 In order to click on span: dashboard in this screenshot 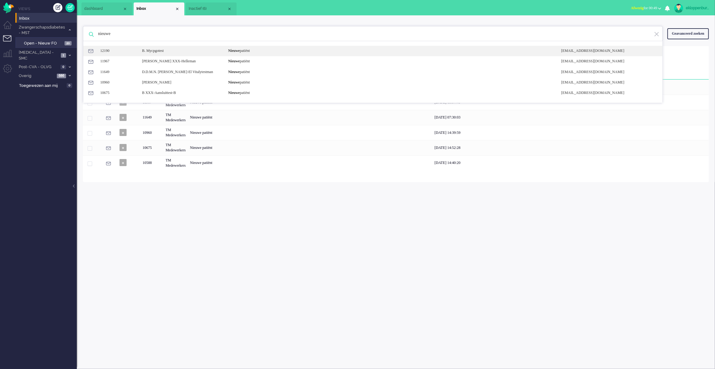, I will do `click(103, 9)`.